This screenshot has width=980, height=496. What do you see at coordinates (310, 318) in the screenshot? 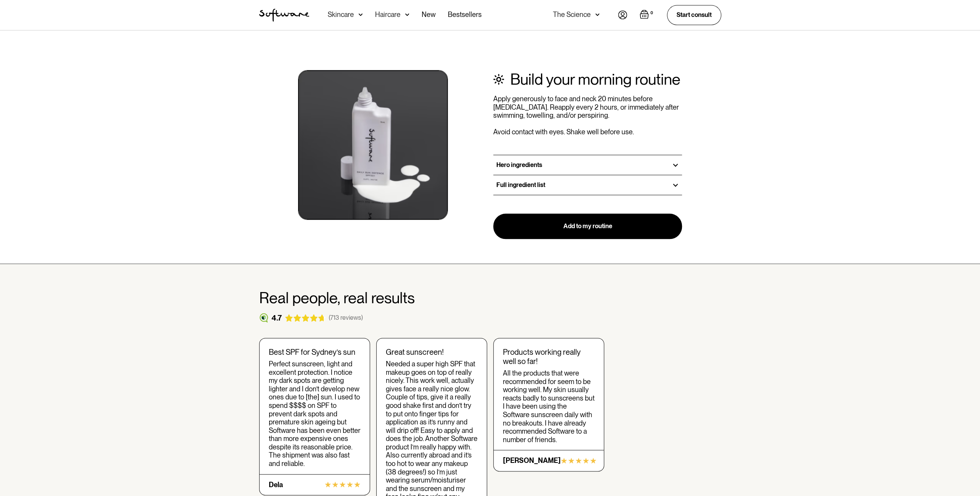
I see `a: 4.7(713 reviews)` at bounding box center [310, 318].